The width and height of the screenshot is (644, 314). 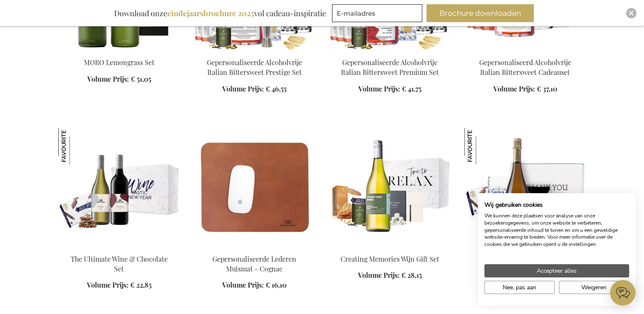 What do you see at coordinates (276, 285) in the screenshot?
I see `span: € 16,10` at bounding box center [276, 285].